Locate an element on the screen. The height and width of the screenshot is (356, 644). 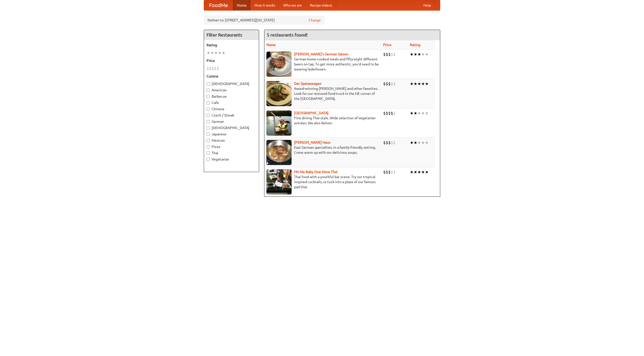
input: Mexican is located at coordinates (208, 140).